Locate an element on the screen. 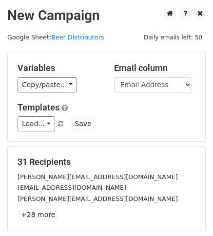 This screenshot has width=213, height=236. h5: 31 Recipients is located at coordinates (106, 162).